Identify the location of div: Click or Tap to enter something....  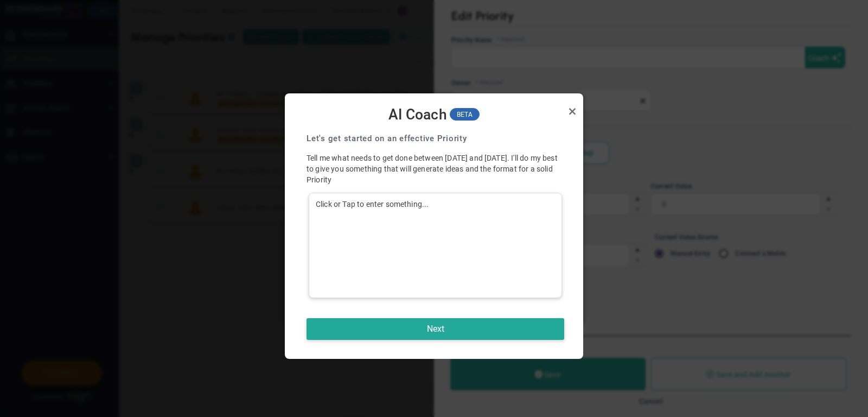
(435, 246).